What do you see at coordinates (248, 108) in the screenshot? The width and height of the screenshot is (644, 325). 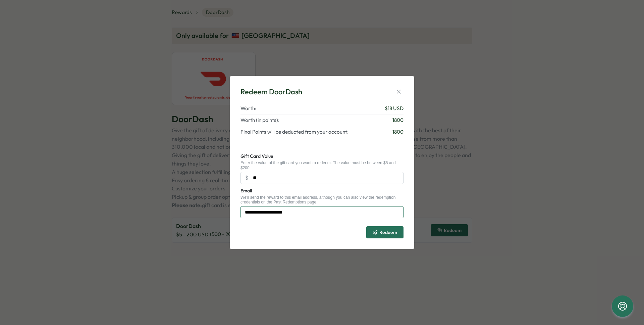 I see `span: Worth:` at bounding box center [248, 108].